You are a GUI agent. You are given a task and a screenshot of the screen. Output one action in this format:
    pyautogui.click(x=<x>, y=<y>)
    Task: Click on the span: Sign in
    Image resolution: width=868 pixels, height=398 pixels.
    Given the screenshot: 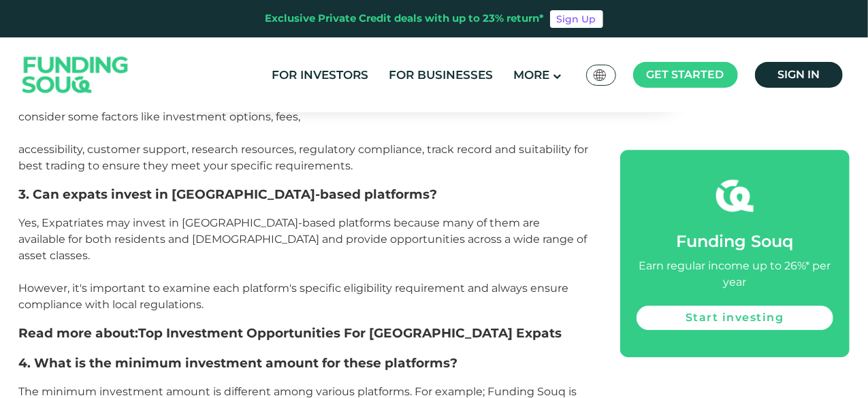 What is the action you would take?
    pyautogui.click(x=798, y=74)
    